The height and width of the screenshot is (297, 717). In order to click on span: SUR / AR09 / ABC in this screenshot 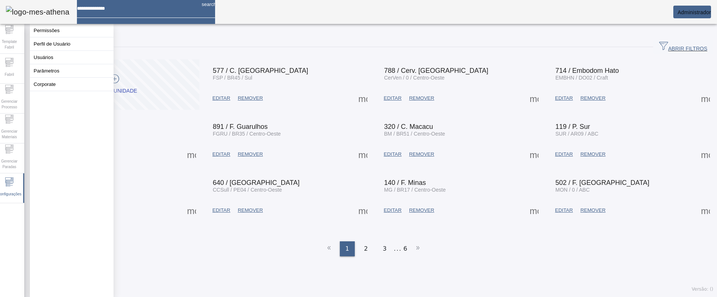, I will do `click(577, 134)`.